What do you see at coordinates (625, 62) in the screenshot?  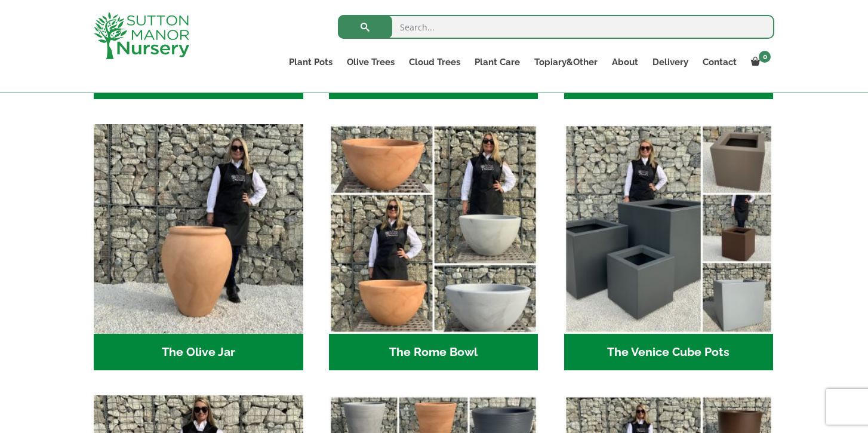 I see `a: About` at bounding box center [625, 62].